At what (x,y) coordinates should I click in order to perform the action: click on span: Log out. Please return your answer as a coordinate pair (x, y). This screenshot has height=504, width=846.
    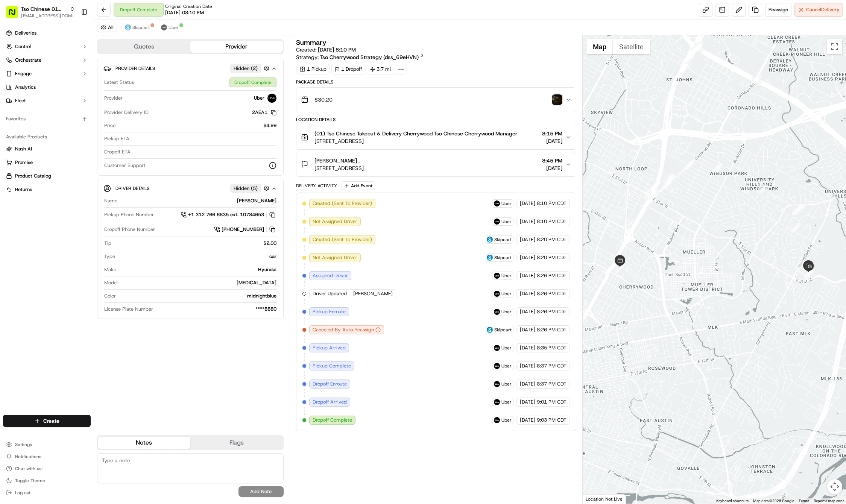
    Looking at the image, I should click on (22, 493).